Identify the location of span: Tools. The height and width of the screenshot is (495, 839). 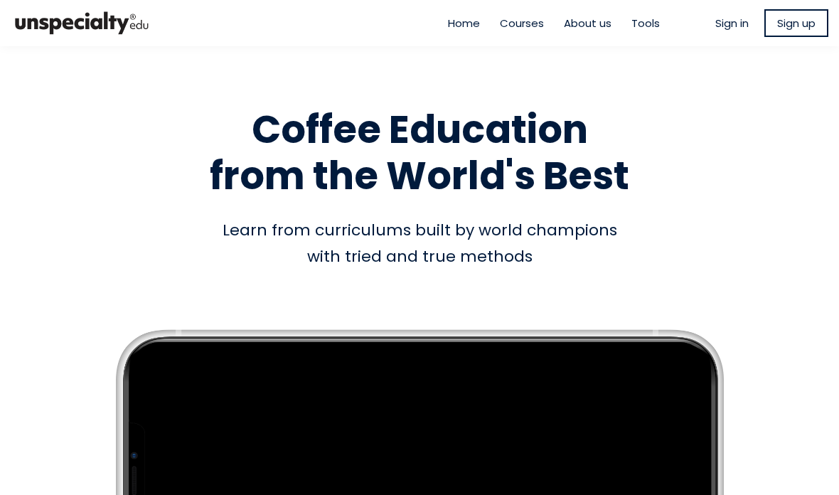
(646, 23).